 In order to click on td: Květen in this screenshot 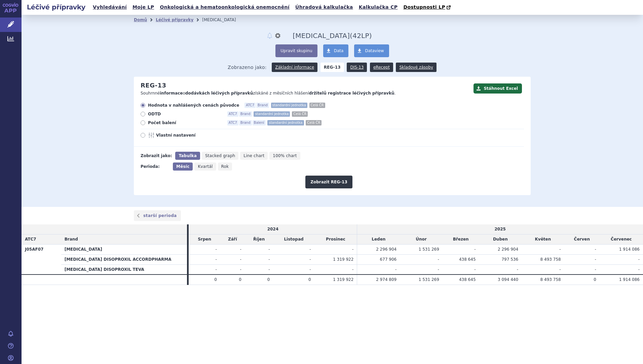, I will do `click(543, 240)`.